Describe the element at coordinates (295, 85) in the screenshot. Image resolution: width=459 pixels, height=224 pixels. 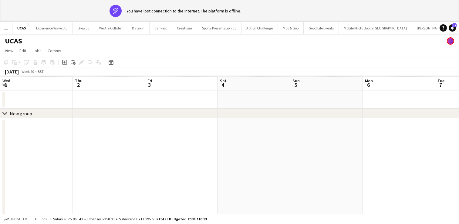
I see `span: 5` at that location.